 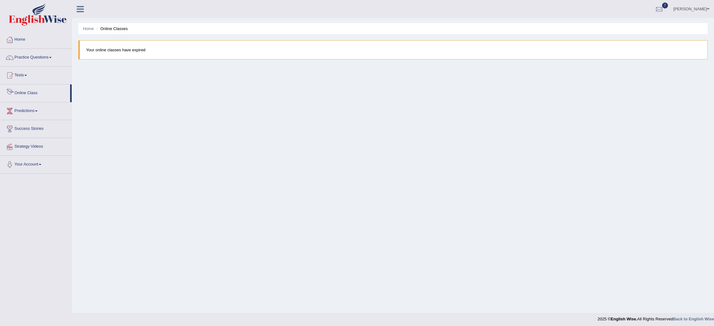 I want to click on strong: Back to English Wise, so click(x=693, y=319).